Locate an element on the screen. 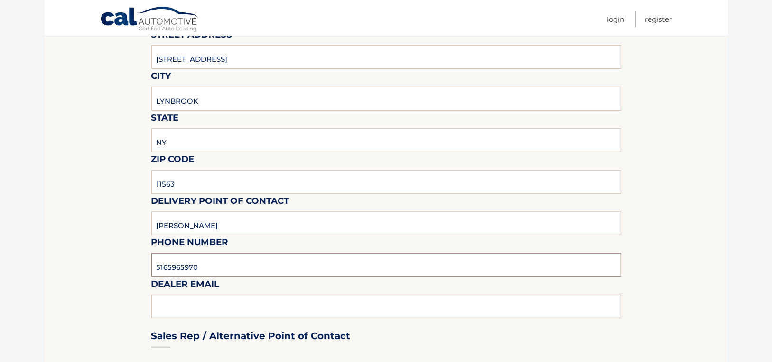 Image resolution: width=772 pixels, height=362 pixels. label: Zip Code is located at coordinates (173, 160).